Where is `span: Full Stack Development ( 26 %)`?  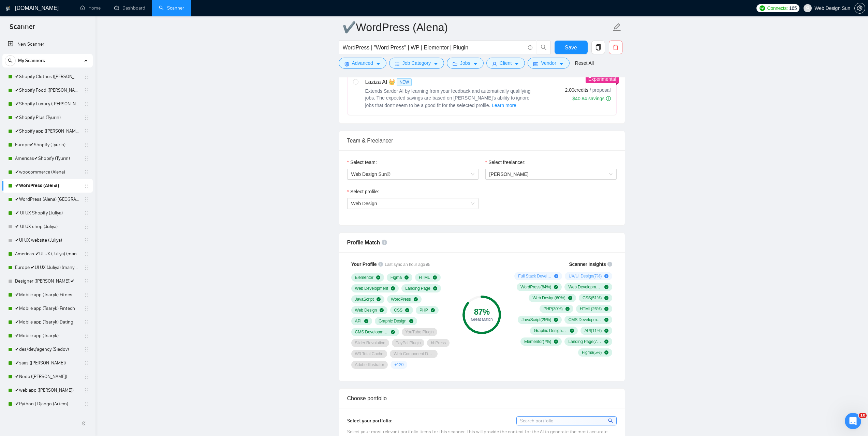
span: Full Stack Development ( 26 %) is located at coordinates (535, 276).